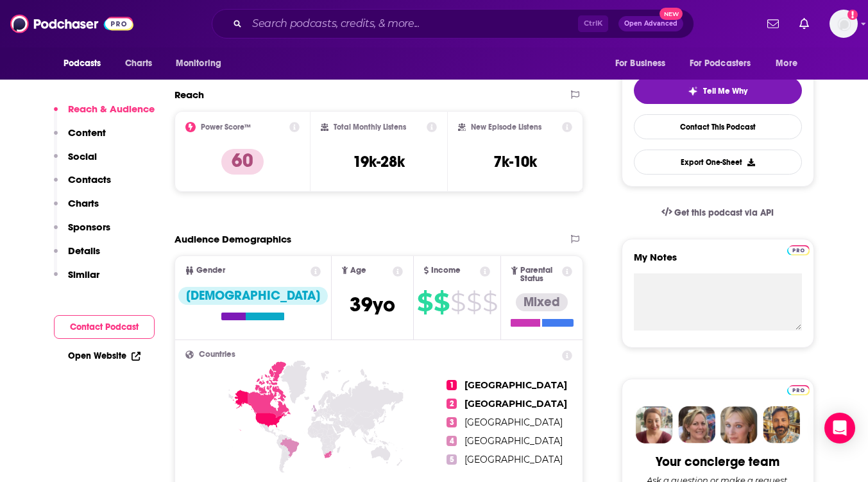 Image resolution: width=868 pixels, height=482 pixels. I want to click on span: Parental Status, so click(540, 275).